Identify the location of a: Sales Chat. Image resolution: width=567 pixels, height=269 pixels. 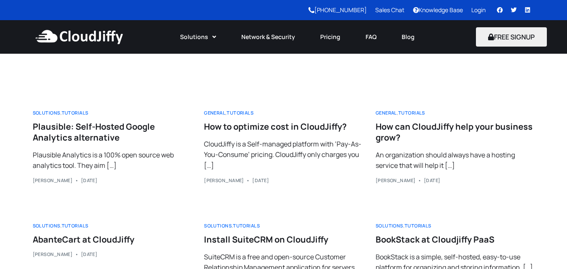
(390, 10).